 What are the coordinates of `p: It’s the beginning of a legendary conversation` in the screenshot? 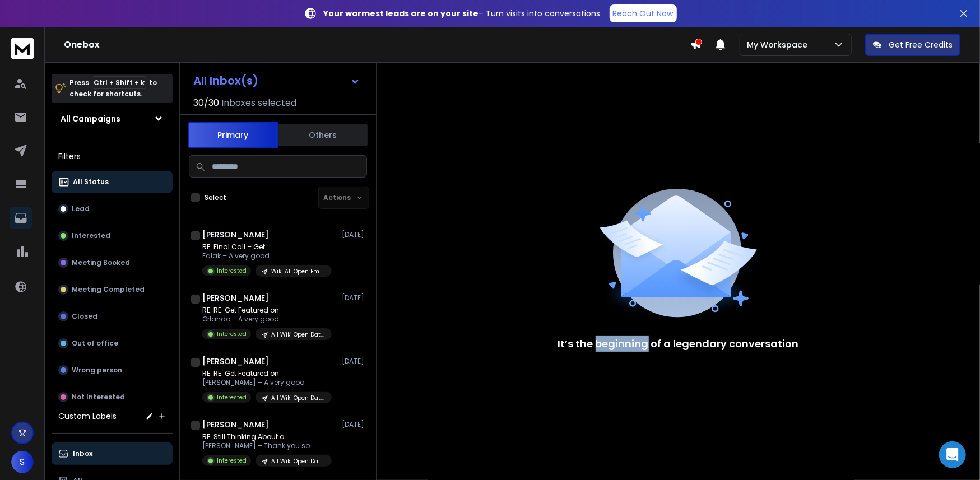 It's located at (678, 344).